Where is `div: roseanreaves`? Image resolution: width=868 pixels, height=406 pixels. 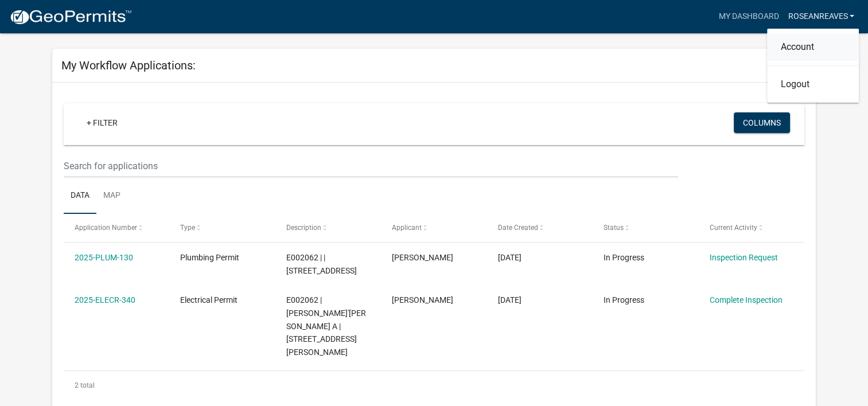
div: roseanreaves is located at coordinates (813, 66).